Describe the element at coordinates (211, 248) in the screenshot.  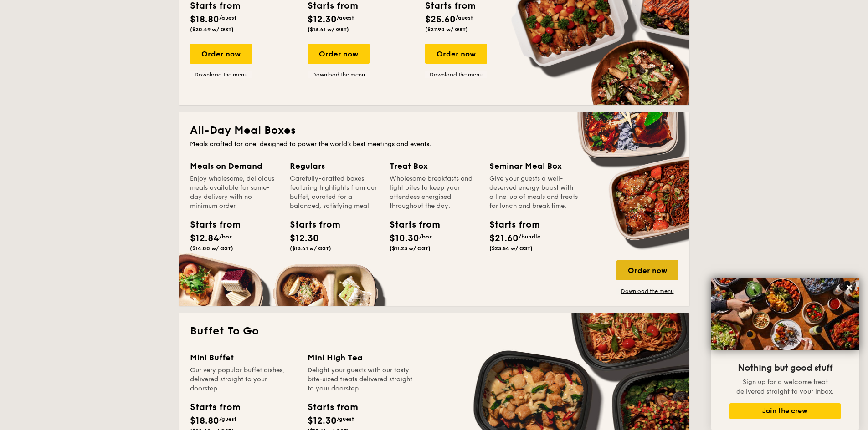
I see `span: ($14.00 w/ GST)` at that location.